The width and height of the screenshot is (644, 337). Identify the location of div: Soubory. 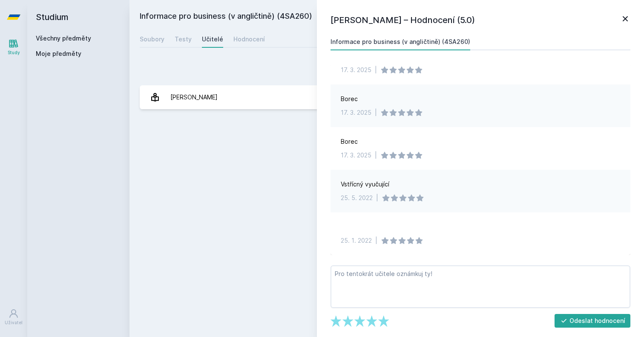
(152, 39).